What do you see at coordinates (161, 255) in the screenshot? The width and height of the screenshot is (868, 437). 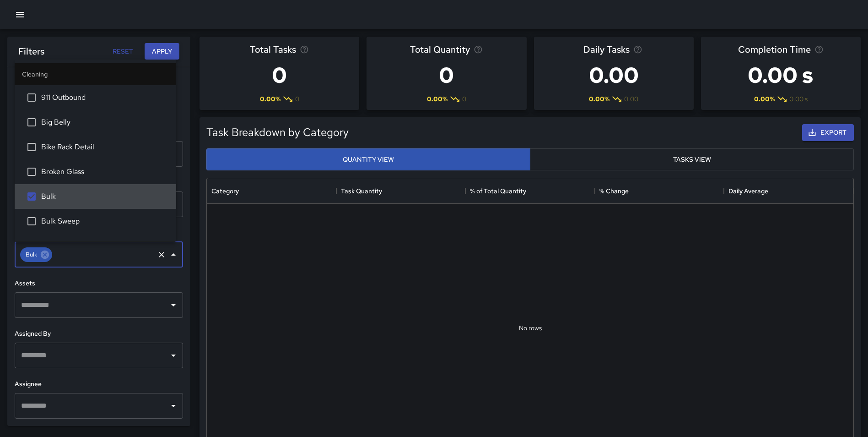 I see `button: Clear` at bounding box center [161, 255].